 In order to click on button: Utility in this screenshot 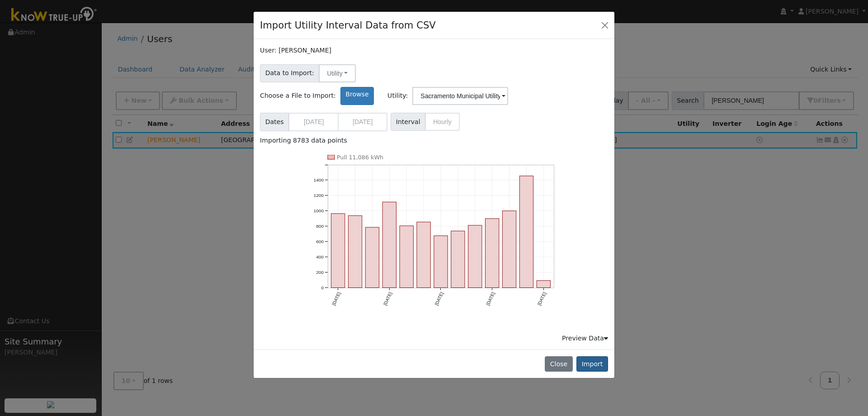, I will do `click(338, 73)`.